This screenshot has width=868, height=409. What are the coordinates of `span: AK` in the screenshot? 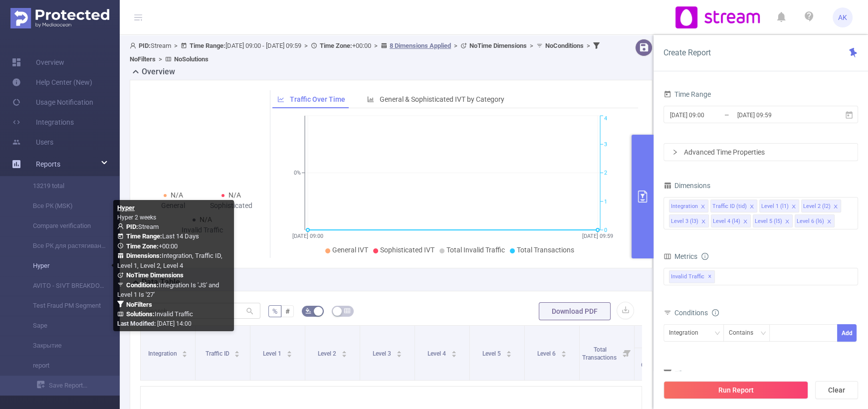 It's located at (843, 18).